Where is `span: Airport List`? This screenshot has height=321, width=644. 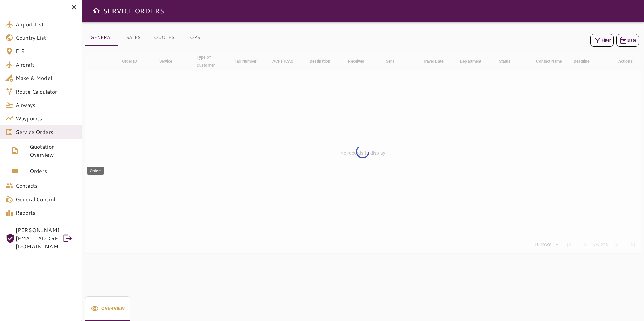 span: Airport List is located at coordinates (46, 24).